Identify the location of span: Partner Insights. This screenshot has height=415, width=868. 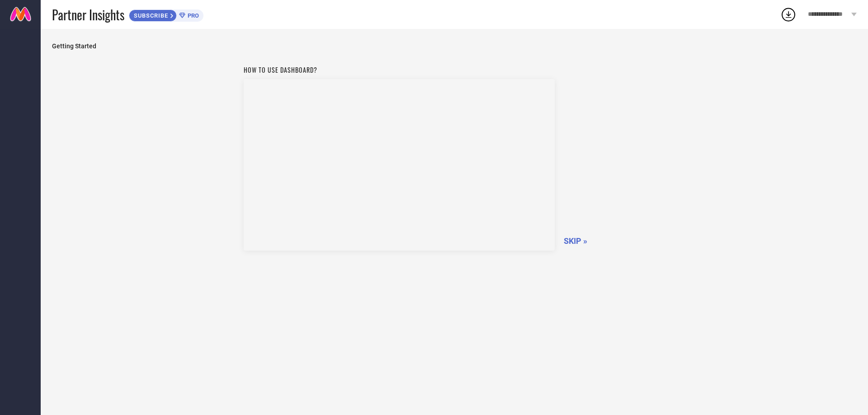
(88, 15).